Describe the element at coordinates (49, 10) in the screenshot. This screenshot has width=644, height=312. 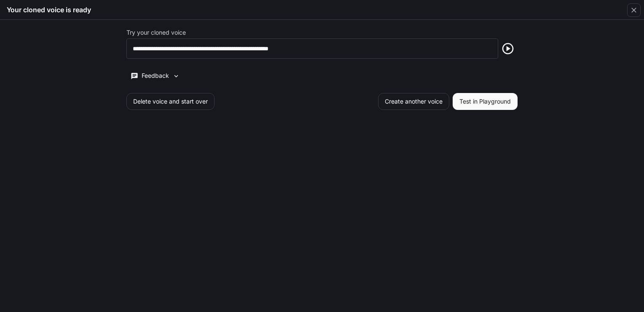
I see `h5: Your cloned voice is ready` at that location.